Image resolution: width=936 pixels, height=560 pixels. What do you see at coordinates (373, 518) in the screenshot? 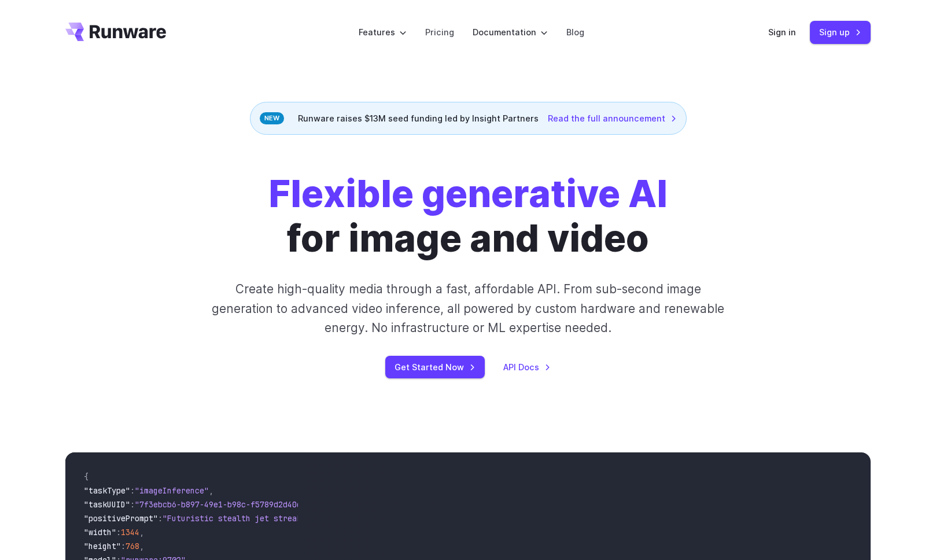
I see `span: "Futuristic stealth jet streaking through a neon-lit cityscape with glowing purple exhaust"` at bounding box center [373, 518].